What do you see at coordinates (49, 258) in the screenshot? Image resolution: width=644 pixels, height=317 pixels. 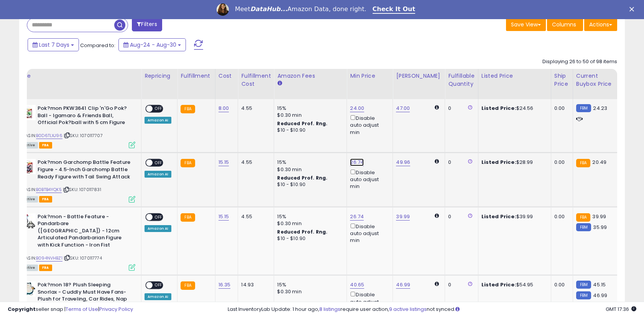 I see `a: B094NVHBZ1` at bounding box center [49, 258].